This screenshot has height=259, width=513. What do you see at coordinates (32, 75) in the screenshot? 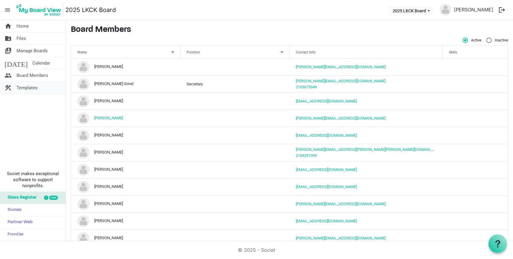
I see `span: Board Members` at bounding box center [32, 75].